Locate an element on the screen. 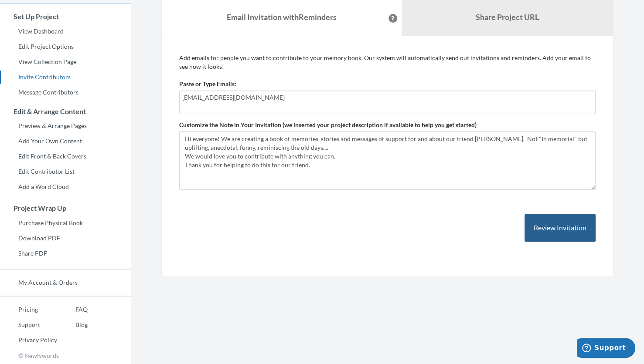  label: Customize the Note in Your Invitation (we inserted your project description if available to help ... is located at coordinates (328, 125).